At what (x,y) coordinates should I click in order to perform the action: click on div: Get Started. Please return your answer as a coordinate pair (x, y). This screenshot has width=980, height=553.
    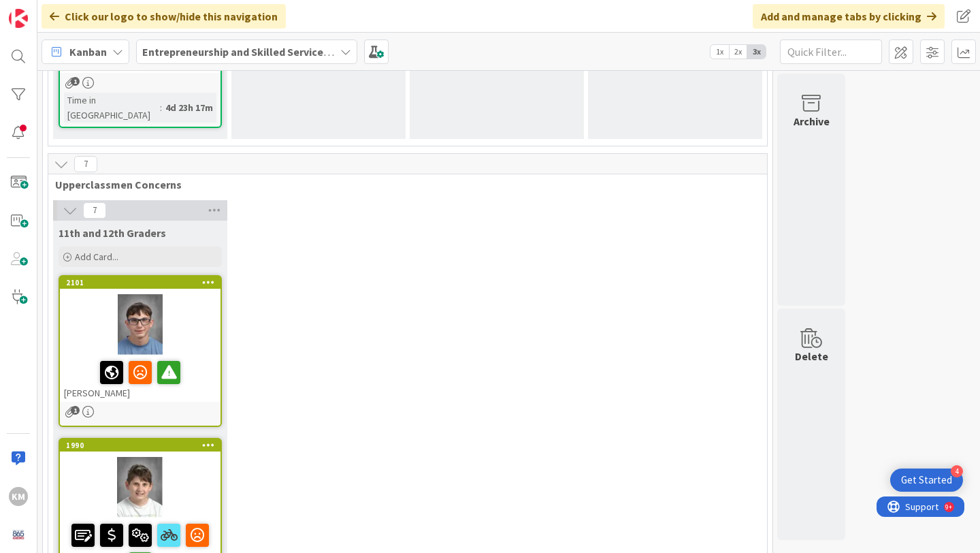
    Looking at the image, I should click on (926, 481).